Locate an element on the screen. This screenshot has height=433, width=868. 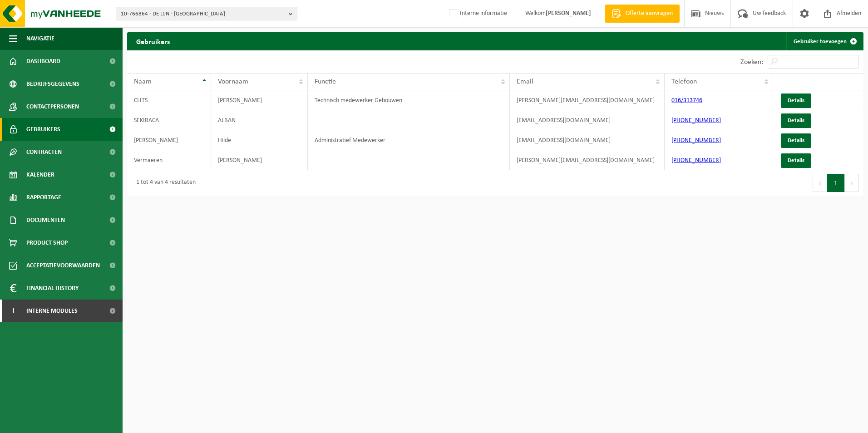
span: Product Shop is located at coordinates (47, 243).